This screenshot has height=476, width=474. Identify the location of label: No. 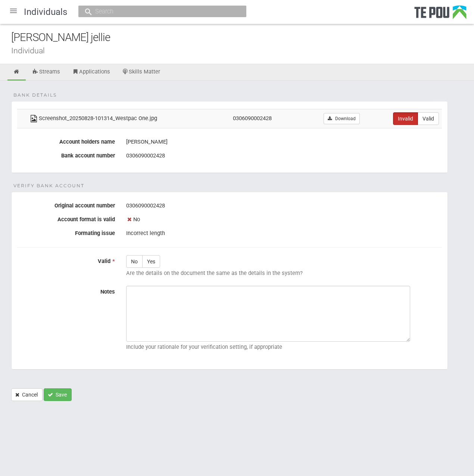
(134, 261).